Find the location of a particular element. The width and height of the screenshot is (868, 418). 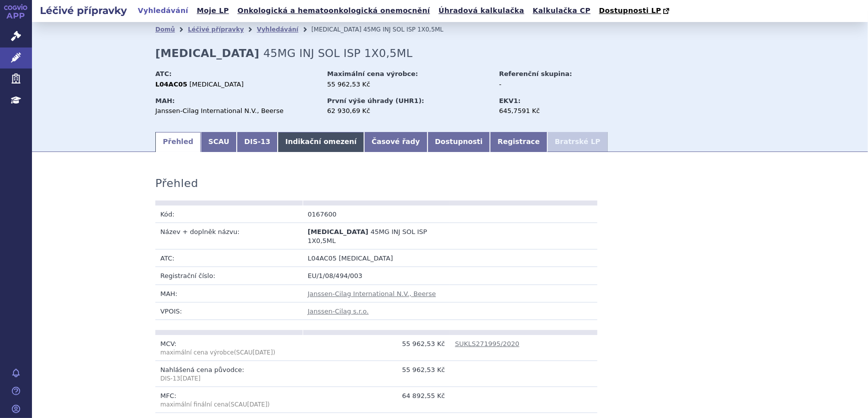

a: Registrace is located at coordinates (519, 142).